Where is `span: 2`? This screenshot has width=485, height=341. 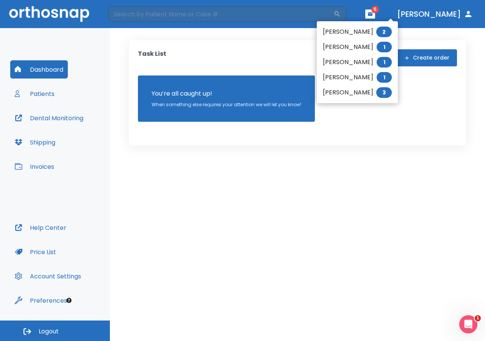
span: 2 is located at coordinates (384, 32).